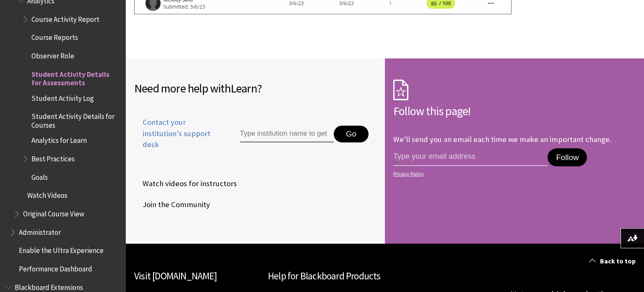 This screenshot has width=644, height=292. Describe the element at coordinates (514, 111) in the screenshot. I see `h2: Follow this page!` at that location.